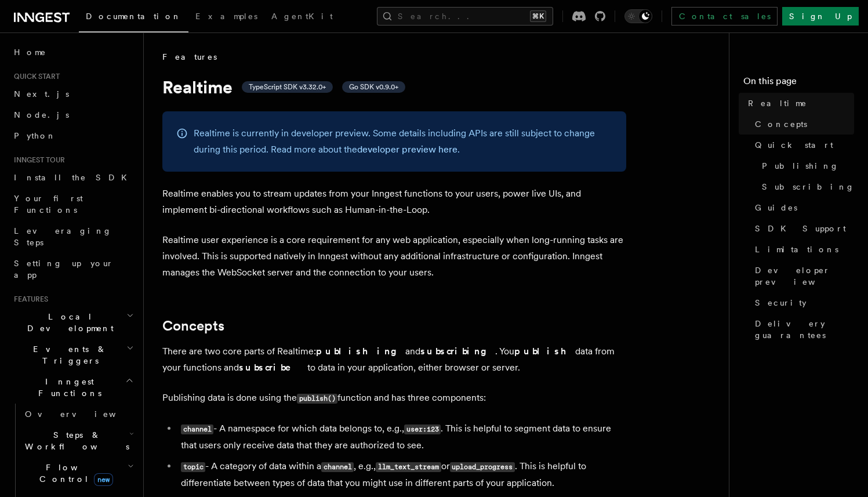 The width and height of the screenshot is (868, 497). What do you see at coordinates (78, 473) in the screenshot?
I see `button: Flow Controlnew` at bounding box center [78, 473].